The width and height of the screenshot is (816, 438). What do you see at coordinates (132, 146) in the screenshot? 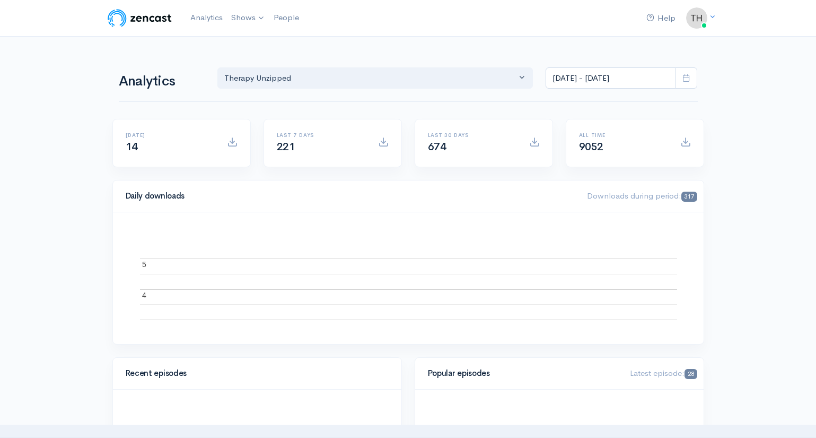
I see `span: 14` at bounding box center [132, 146].